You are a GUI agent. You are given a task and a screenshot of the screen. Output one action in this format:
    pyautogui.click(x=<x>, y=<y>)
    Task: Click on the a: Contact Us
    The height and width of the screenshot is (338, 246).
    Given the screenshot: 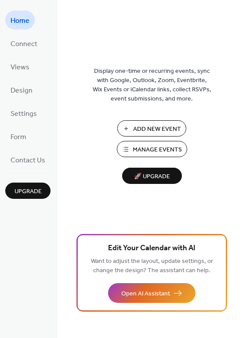 What is the action you would take?
    pyautogui.click(x=28, y=160)
    